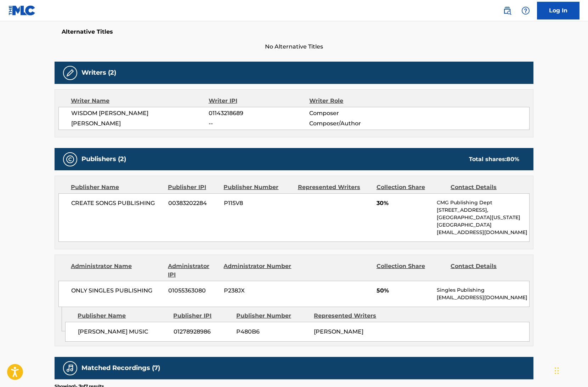 The width and height of the screenshot is (588, 387). What do you see at coordinates (70, 368) in the screenshot?
I see `img: Matched Recordings` at bounding box center [70, 368].